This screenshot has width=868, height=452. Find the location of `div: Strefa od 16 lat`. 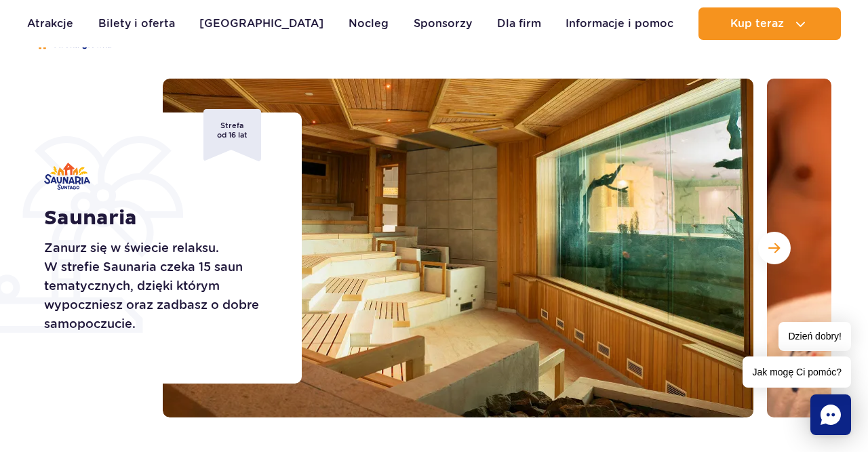

div: Strefa od 16 lat is located at coordinates (232, 135).